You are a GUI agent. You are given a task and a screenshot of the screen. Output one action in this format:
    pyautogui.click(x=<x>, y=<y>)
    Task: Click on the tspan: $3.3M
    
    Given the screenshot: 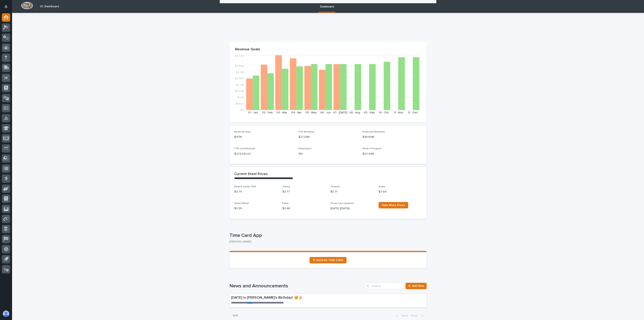 What is the action you would take?
    pyautogui.click(x=240, y=72)
    